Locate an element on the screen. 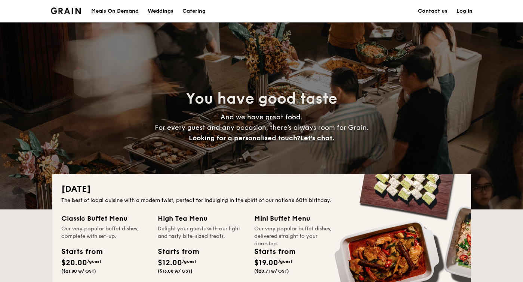 This screenshot has height=282, width=523. span: $20.00 is located at coordinates (74, 263).